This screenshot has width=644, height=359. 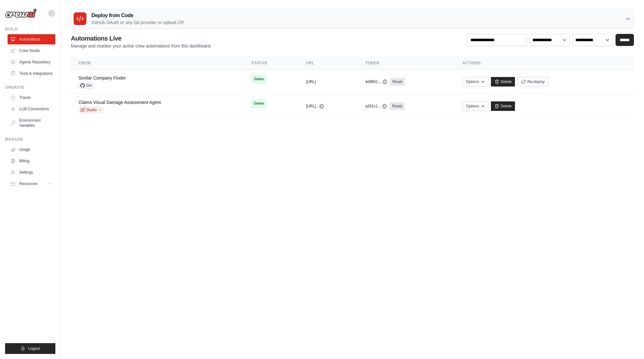 What do you see at coordinates (377, 82) in the screenshot?
I see `button: 4d9651...` at bounding box center [377, 82].